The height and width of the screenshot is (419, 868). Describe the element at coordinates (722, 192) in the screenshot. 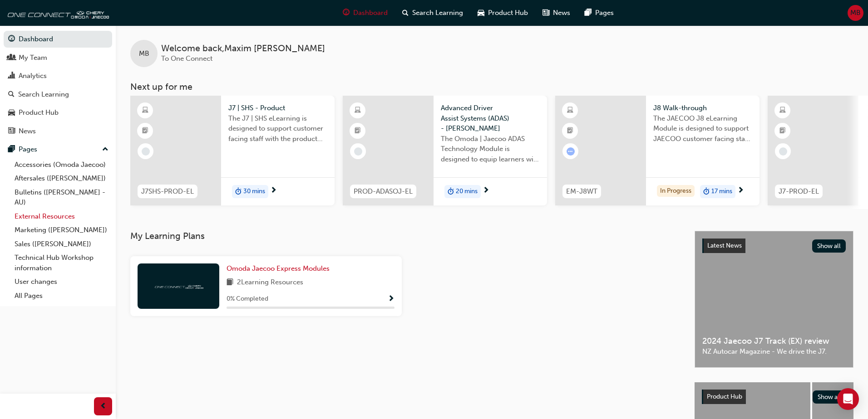

I see `span: 17 mins` at that location.